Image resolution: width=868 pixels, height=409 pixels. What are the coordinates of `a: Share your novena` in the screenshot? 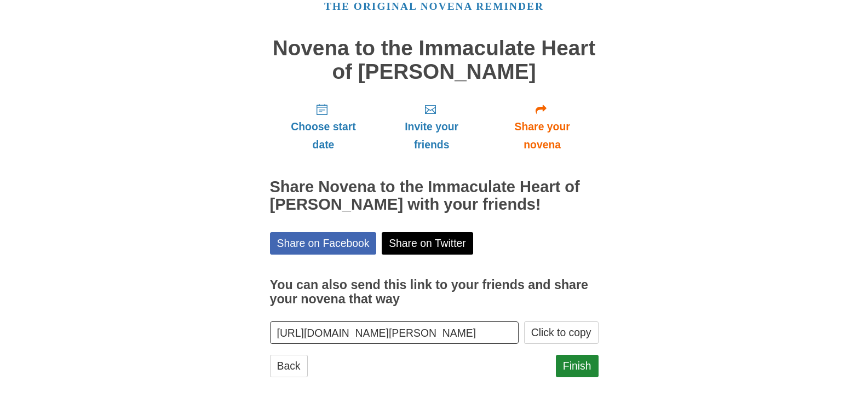 It's located at (542, 126).